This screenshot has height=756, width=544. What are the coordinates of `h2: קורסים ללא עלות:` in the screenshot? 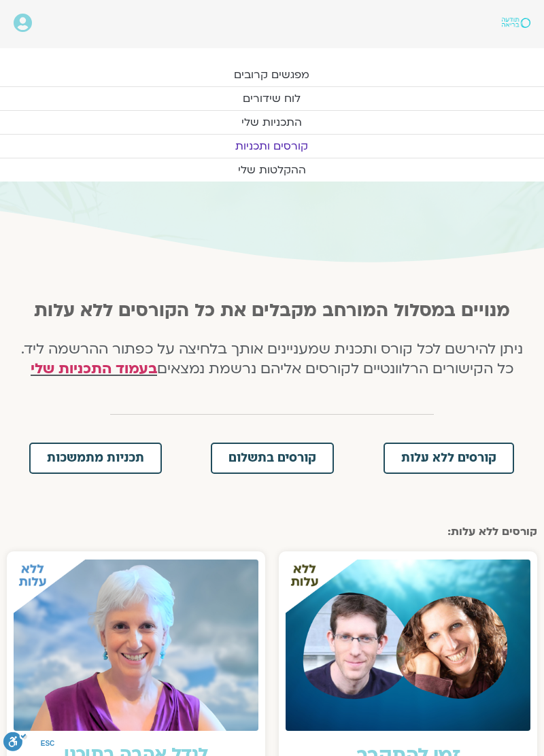 It's located at (272, 532).